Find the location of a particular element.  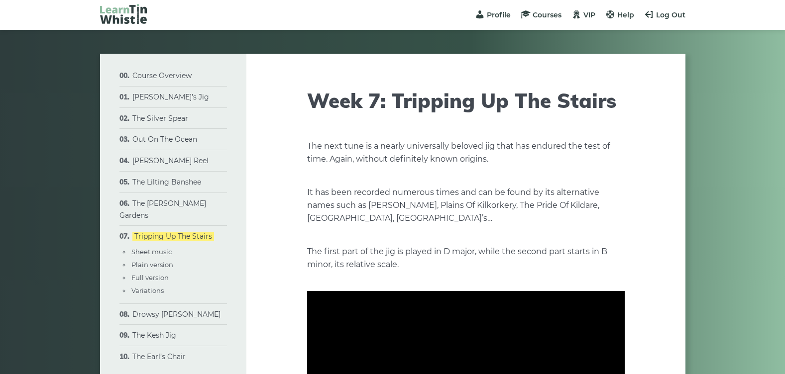

a: Full version is located at coordinates (150, 278).